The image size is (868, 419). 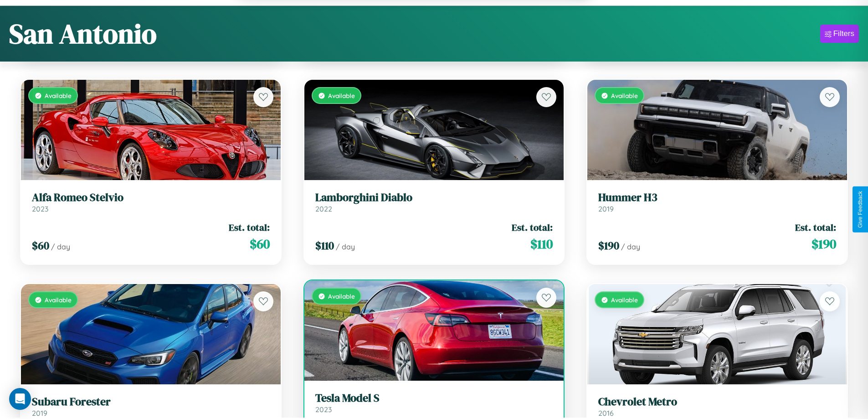 What do you see at coordinates (83, 34) in the screenshot?
I see `h1: San Antonio` at bounding box center [83, 34].